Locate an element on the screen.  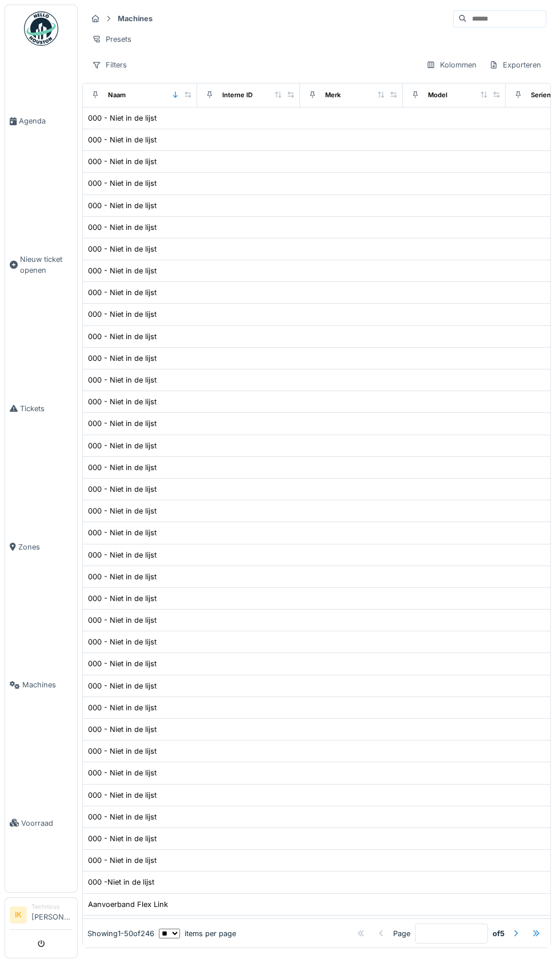
a: Zones is located at coordinates (41, 547).